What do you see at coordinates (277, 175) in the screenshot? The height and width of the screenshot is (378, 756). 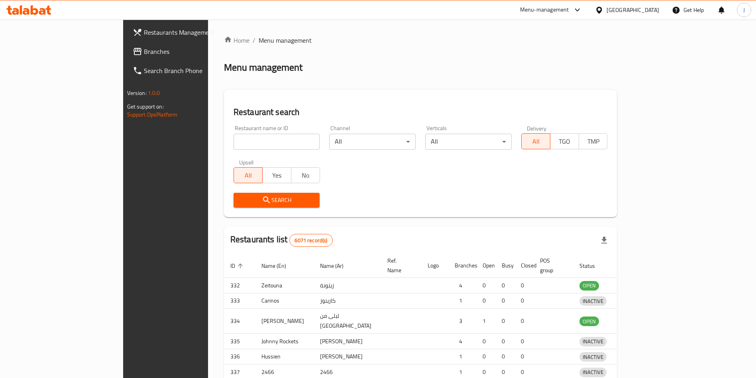 I see `button: Yes` at bounding box center [277, 175].